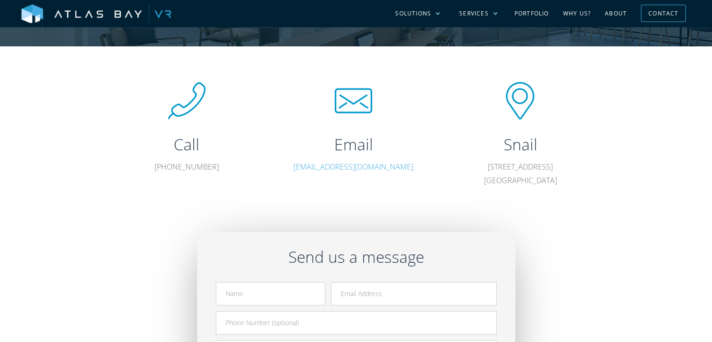  I want to click on input: Name, so click(270, 293).